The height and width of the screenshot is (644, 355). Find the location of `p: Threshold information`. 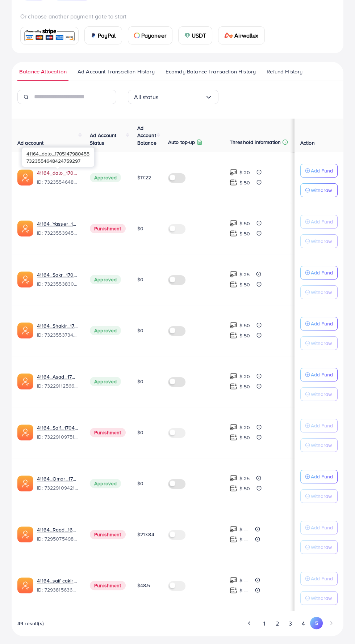

p: Threshold information is located at coordinates (255, 142).